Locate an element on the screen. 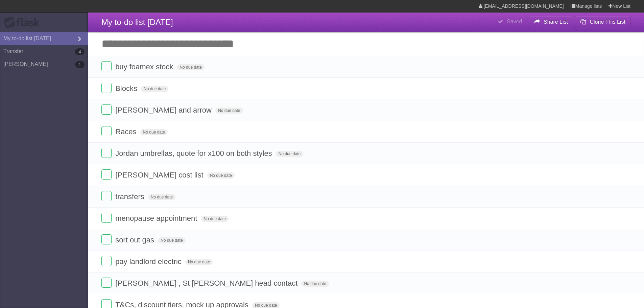 This screenshot has height=308, width=644. span: sort out gas is located at coordinates (136, 240).